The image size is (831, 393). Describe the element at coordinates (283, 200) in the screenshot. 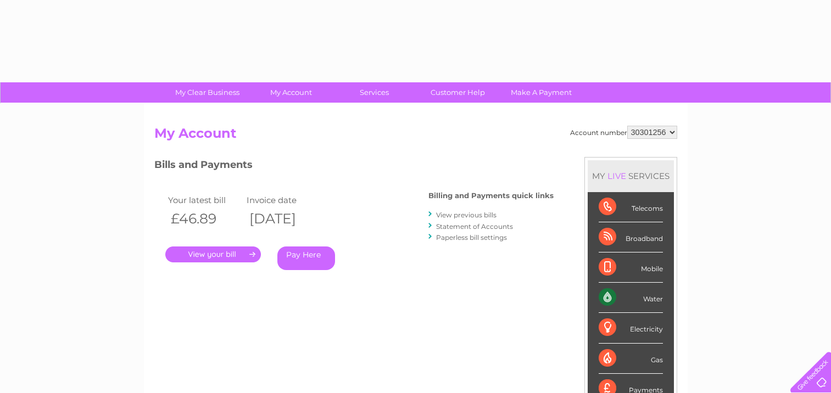

I see `td: Invoice date` at that location.